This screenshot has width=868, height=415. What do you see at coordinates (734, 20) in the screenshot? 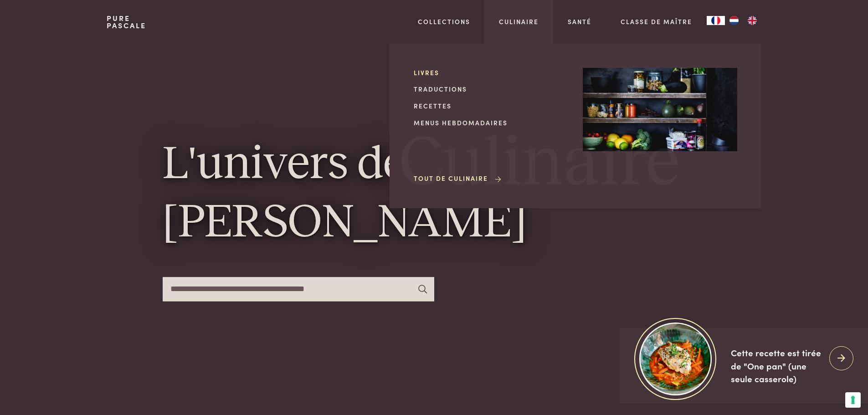
I see `aside: Language selected: Français` at bounding box center [734, 20].